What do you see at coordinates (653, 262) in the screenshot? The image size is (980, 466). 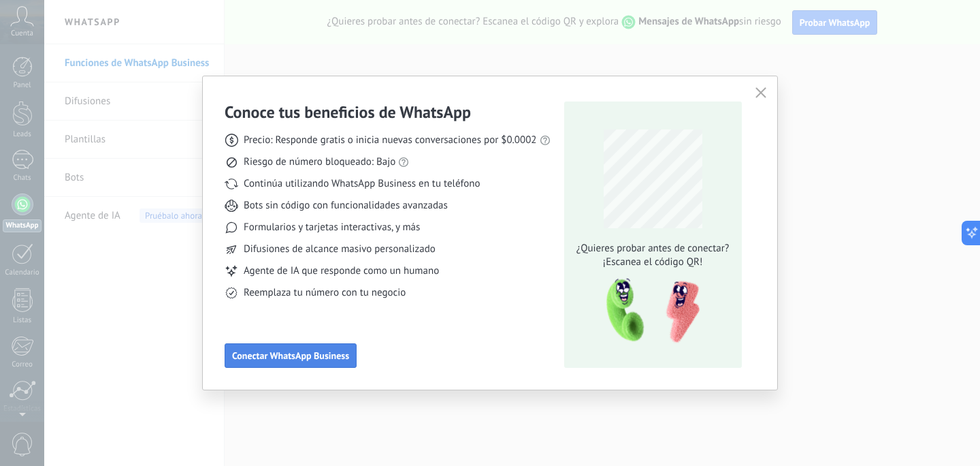 I see `span: ¡Escanea el código QR!` at bounding box center [653, 262].